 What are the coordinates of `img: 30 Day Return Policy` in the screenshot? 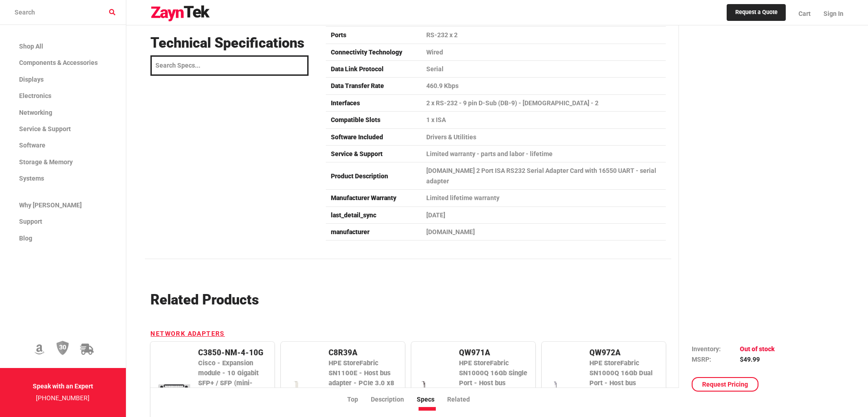 It's located at (62, 349).